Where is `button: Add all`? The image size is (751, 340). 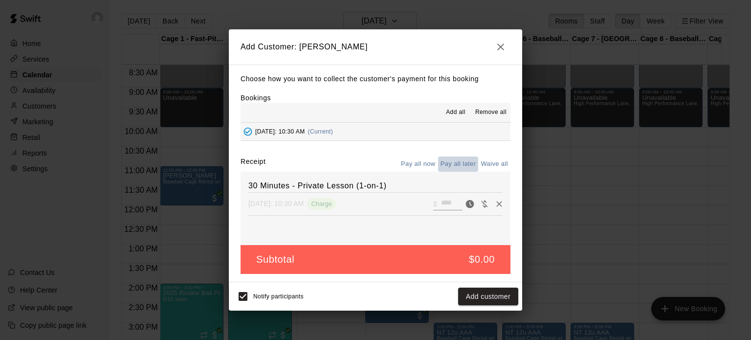
button: Add all is located at coordinates (456, 112).